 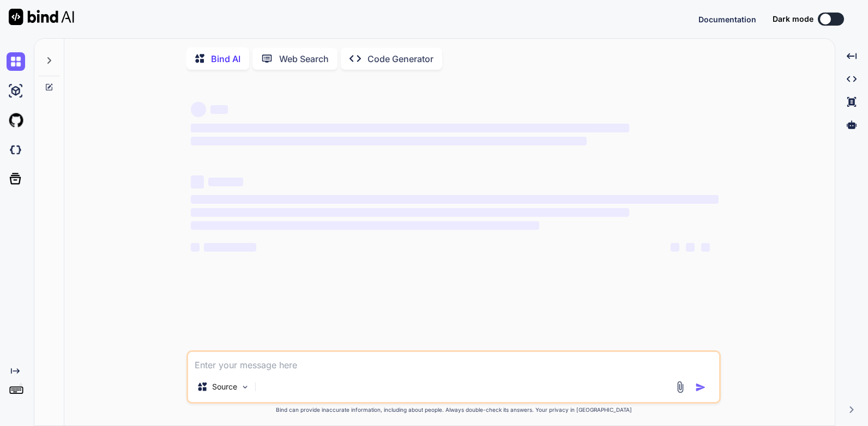 I want to click on img: darkCloudIdeIcon, so click(x=16, y=150).